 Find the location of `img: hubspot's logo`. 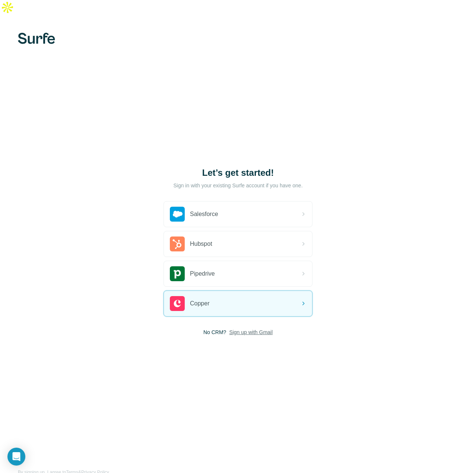

img: hubspot's logo is located at coordinates (177, 244).